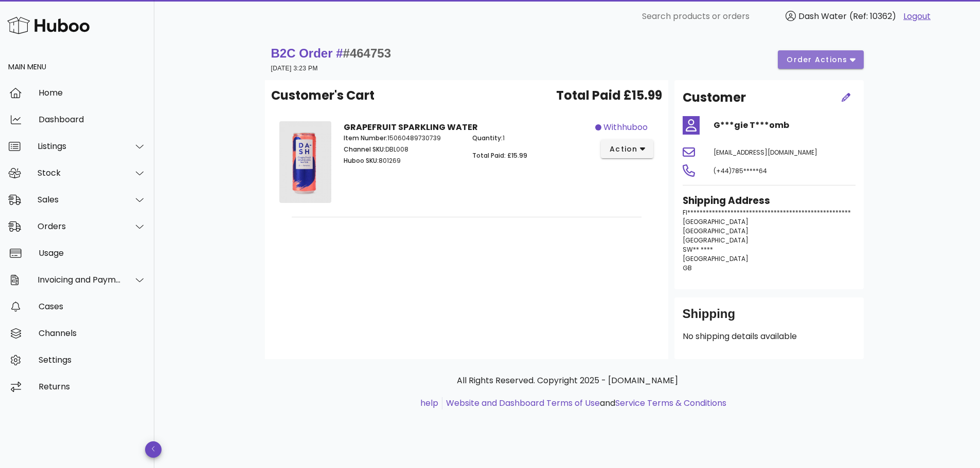 The image size is (980, 468). Describe the element at coordinates (820, 59) in the screenshot. I see `button: order actions` at that location.